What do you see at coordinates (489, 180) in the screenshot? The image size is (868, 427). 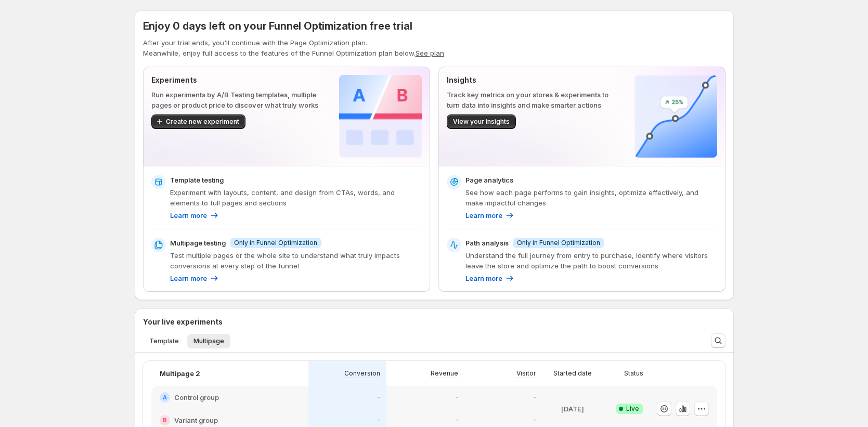 I see `p: Page analytics` at bounding box center [489, 180].